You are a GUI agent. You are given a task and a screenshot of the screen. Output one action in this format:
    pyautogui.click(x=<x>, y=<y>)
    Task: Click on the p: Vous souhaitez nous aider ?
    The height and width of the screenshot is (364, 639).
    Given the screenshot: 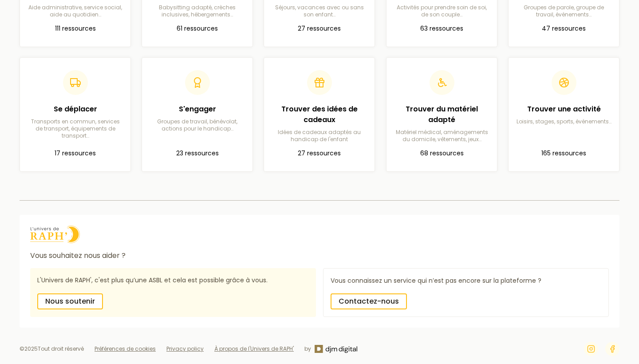 What is the action you would take?
    pyautogui.click(x=319, y=256)
    